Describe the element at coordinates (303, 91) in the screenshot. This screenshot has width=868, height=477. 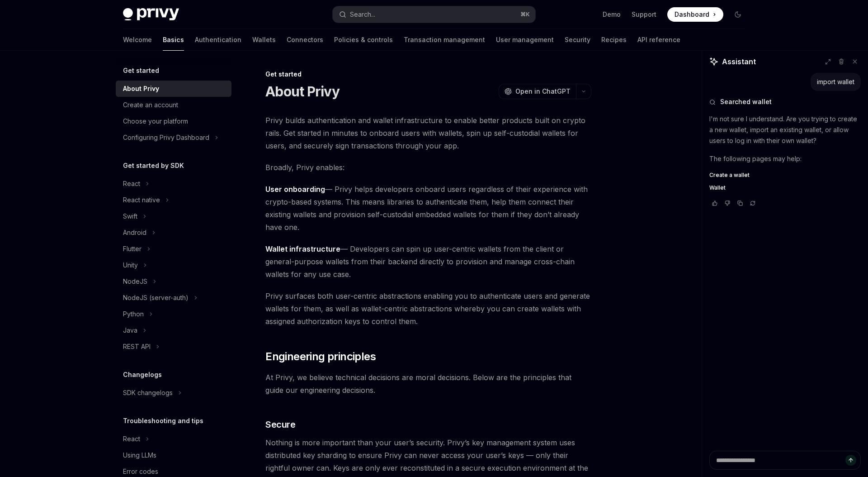
I see `h1: About Privy` at that location.